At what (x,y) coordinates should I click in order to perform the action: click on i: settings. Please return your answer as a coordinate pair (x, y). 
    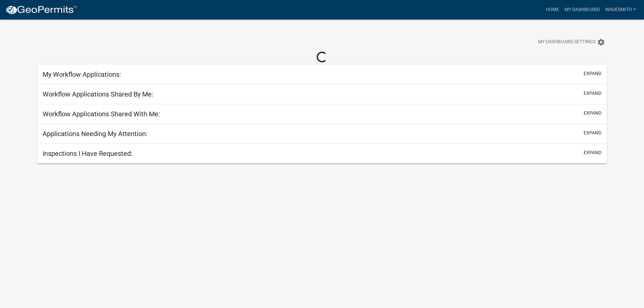
    Looking at the image, I should click on (601, 42).